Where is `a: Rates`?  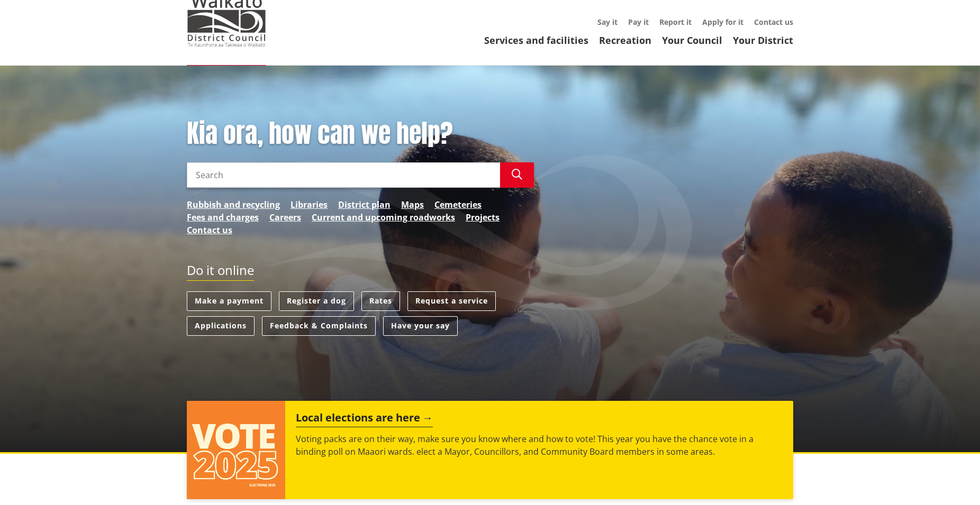 a: Rates is located at coordinates (380, 301).